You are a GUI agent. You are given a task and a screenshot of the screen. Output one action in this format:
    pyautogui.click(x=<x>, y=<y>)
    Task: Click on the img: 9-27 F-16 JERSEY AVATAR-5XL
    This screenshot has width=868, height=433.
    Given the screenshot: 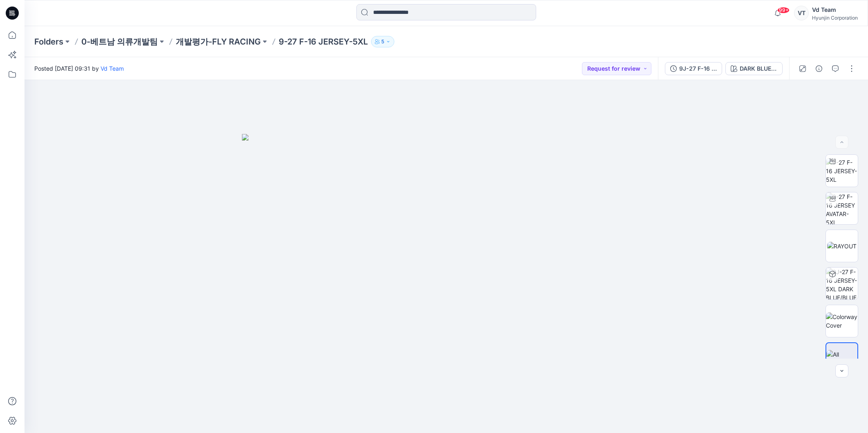 What is the action you would take?
    pyautogui.click(x=842, y=208)
    